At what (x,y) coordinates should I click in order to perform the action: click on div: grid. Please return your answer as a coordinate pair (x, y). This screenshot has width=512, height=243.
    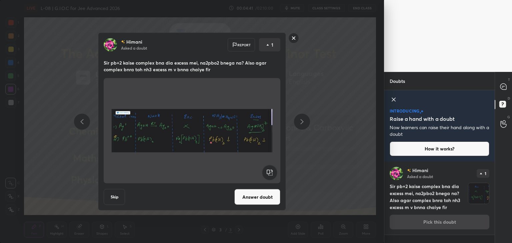
    Looking at the image, I should click on (440, 202).